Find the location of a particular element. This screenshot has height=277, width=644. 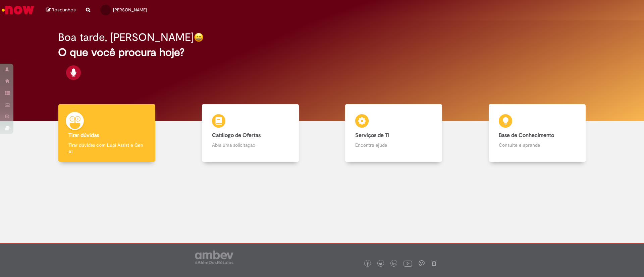

a: Serviços de TI Encontre ajuda is located at coordinates (394, 133).